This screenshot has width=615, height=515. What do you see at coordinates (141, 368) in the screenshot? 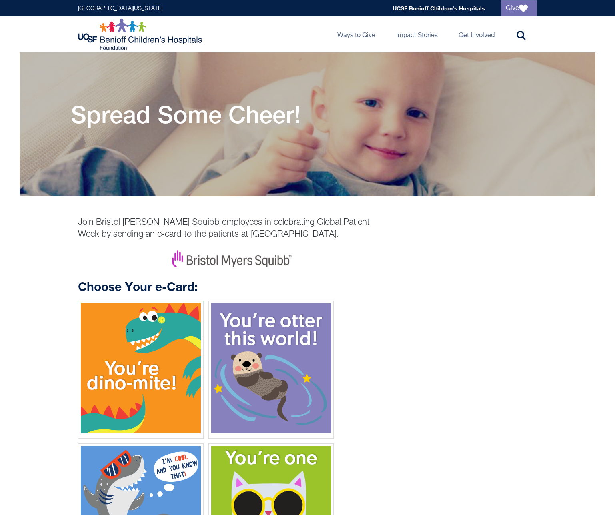
I see `img: Dinosaur` at bounding box center [141, 368].